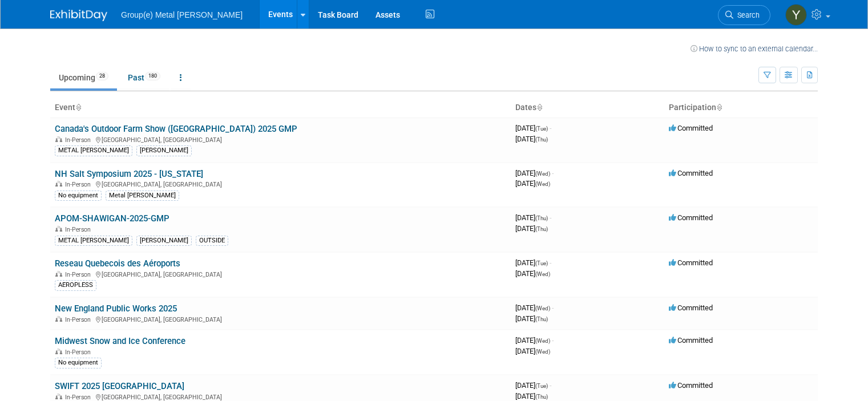 The image size is (868, 401). I want to click on div: AEROPLESS, so click(75, 285).